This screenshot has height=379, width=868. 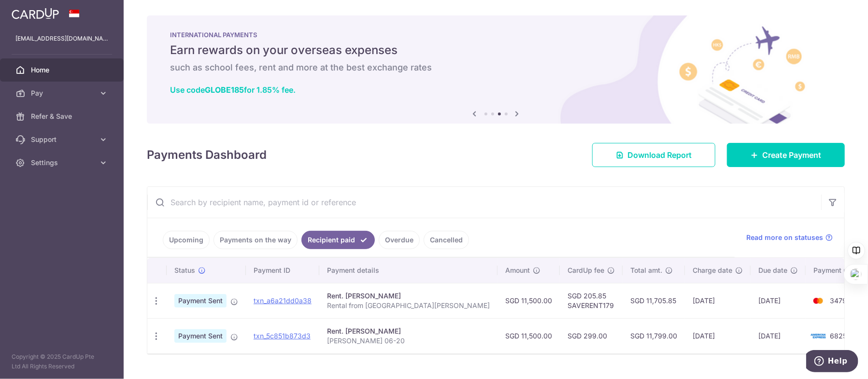 What do you see at coordinates (496, 69) in the screenshot?
I see `img: International Payment Banner` at bounding box center [496, 69].